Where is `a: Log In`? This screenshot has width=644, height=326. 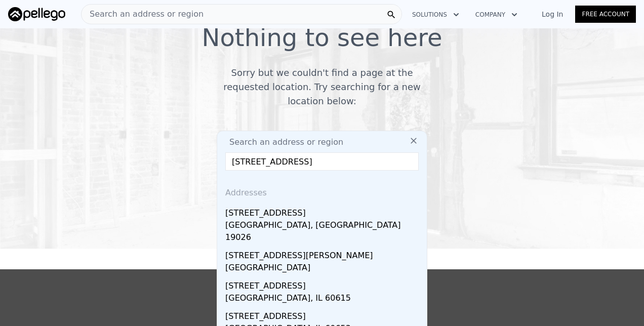 a: Log In is located at coordinates (552, 14).